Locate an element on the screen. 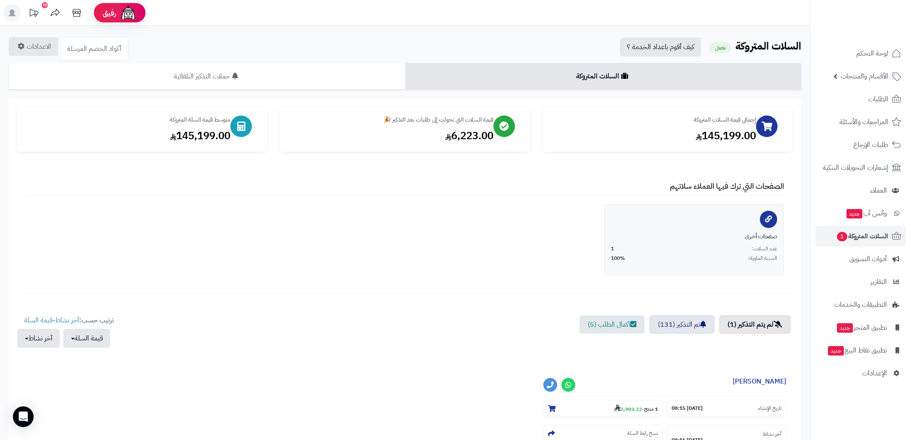  span: التقارير is located at coordinates (879, 282).